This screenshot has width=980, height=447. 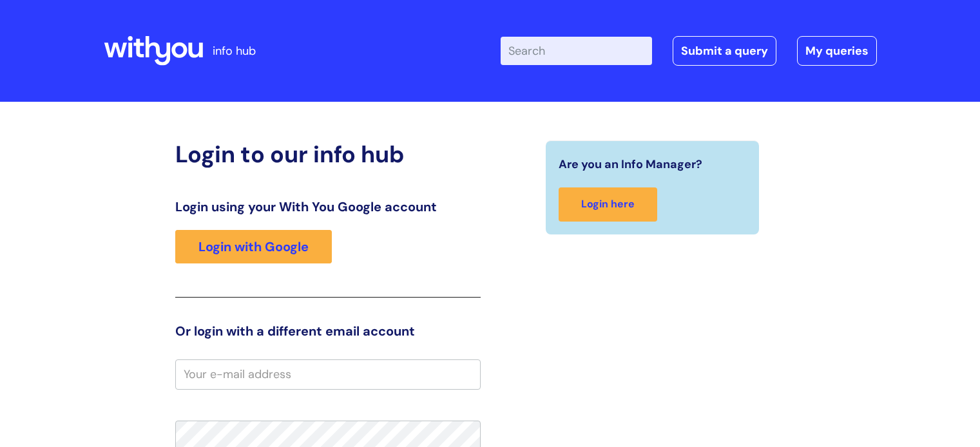 What do you see at coordinates (631, 164) in the screenshot?
I see `span: Are you an Info Manager?` at bounding box center [631, 164].